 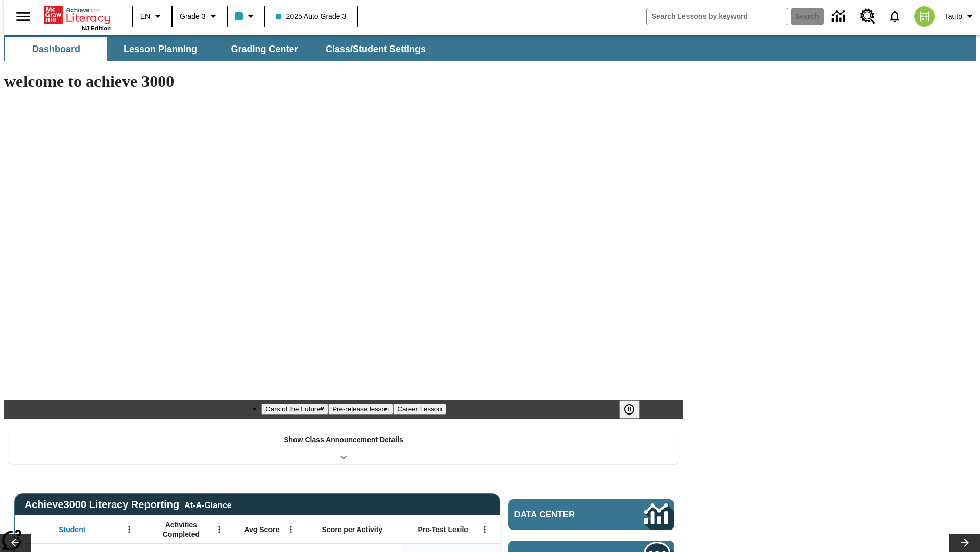 I want to click on button: Slide 3 Career Lesson, so click(x=419, y=409).